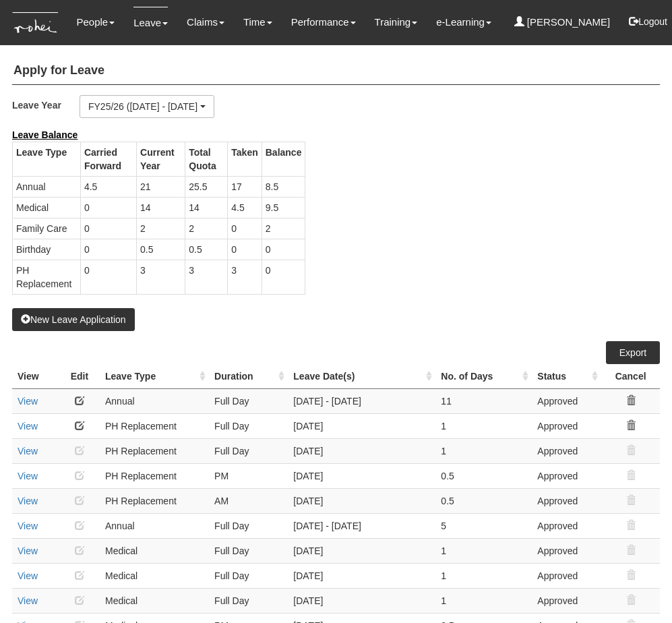 This screenshot has width=672, height=623. I want to click on a: Claims, so click(206, 22).